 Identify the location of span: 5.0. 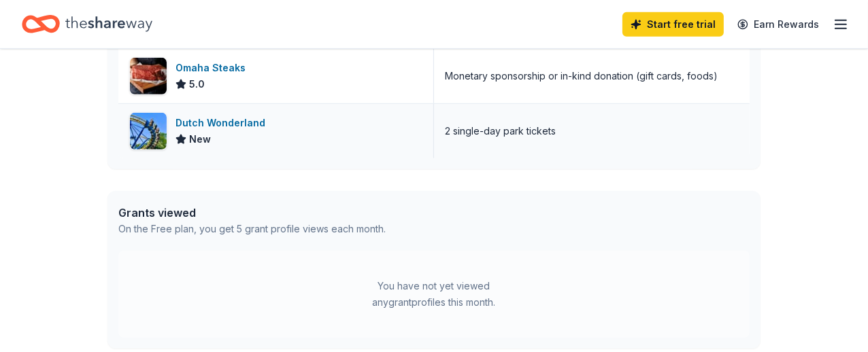
(197, 84).